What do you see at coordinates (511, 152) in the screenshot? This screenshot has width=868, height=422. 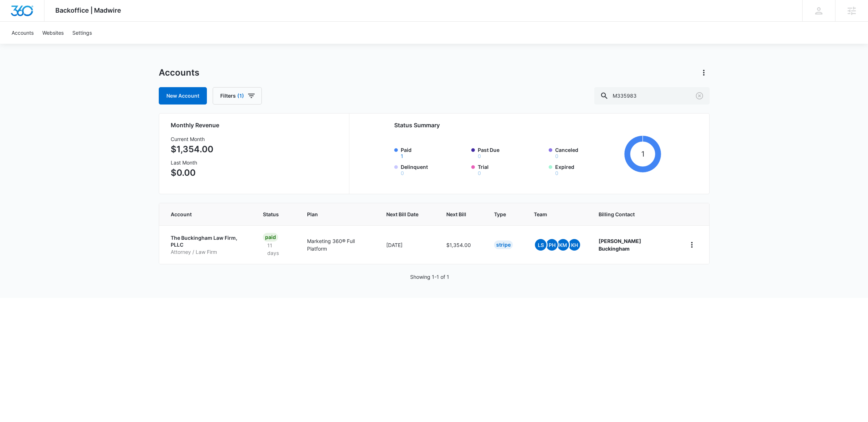 I see `label: Past Due` at bounding box center [511, 152].